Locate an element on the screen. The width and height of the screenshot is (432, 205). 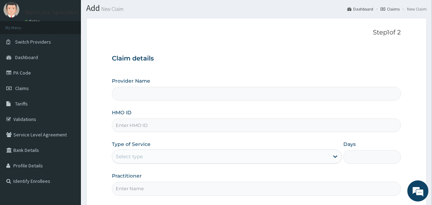
label: Type of Service is located at coordinates (131, 144).